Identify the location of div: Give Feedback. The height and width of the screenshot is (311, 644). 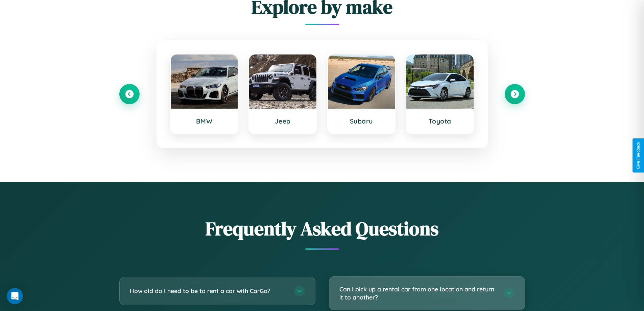
(638, 155).